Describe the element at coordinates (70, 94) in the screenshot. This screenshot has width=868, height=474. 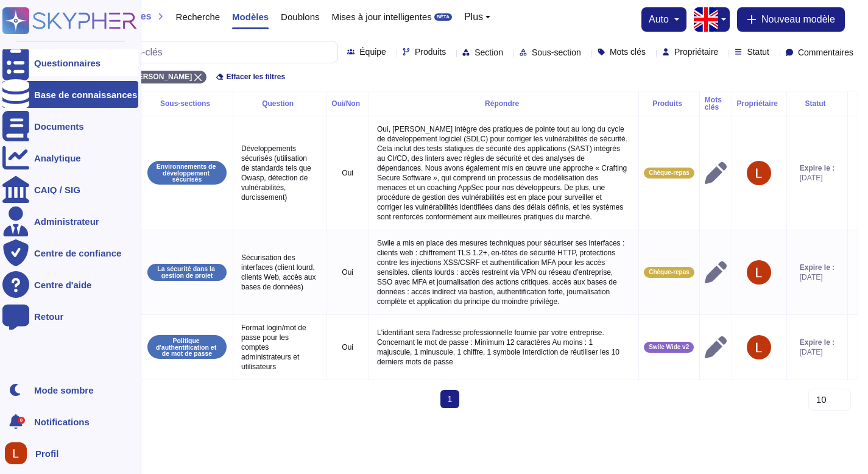
I see `a: Base de connaissances` at that location.